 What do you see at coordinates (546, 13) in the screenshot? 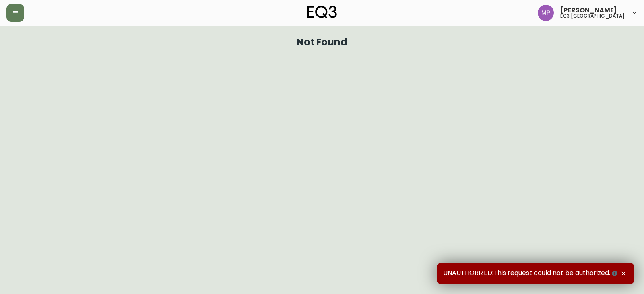
I see `img: 898fb1fef72bdc68defcae31627d8d29` at bounding box center [546, 13].